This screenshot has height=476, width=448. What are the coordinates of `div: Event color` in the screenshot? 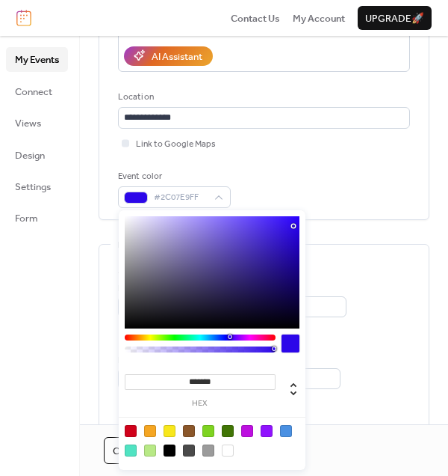 It's located at (173, 176).